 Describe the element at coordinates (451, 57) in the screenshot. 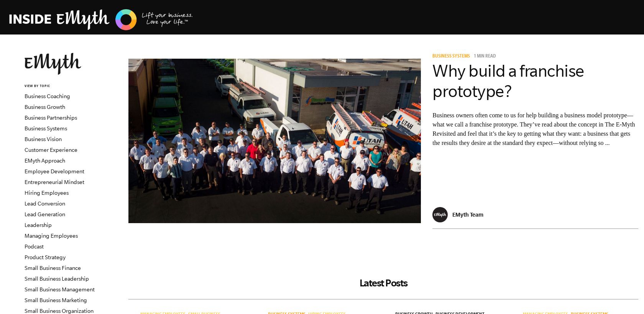

I see `span: Business Systems` at that location.